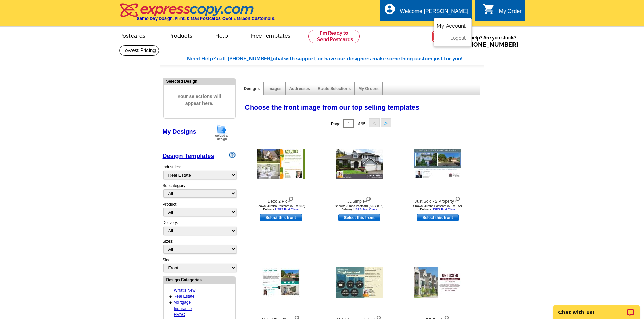  Describe the element at coordinates (232, 155) in the screenshot. I see `img: design-wizard-help-icon.png` at that location.